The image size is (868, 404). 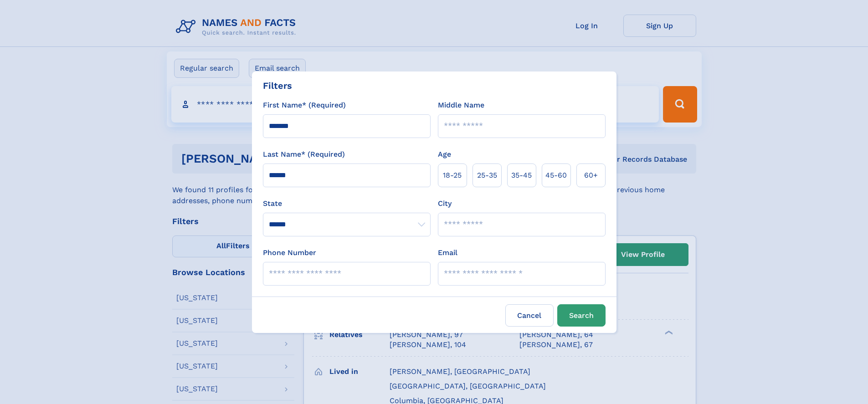 I want to click on label: Middle Name, so click(x=461, y=105).